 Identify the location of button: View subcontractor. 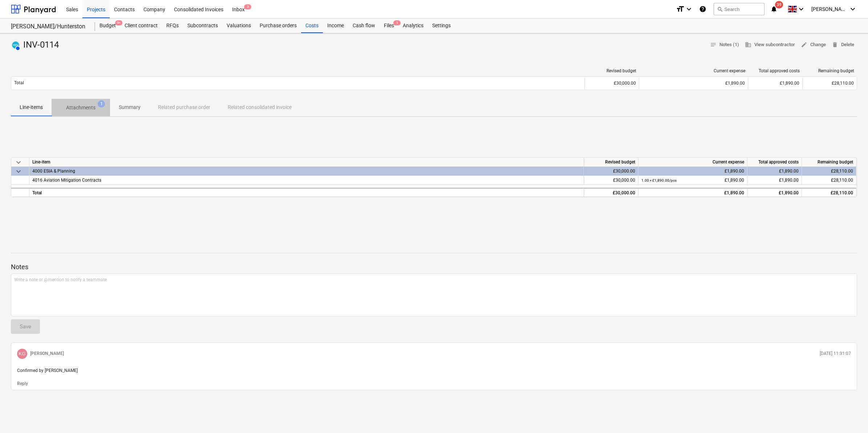
(770, 45).